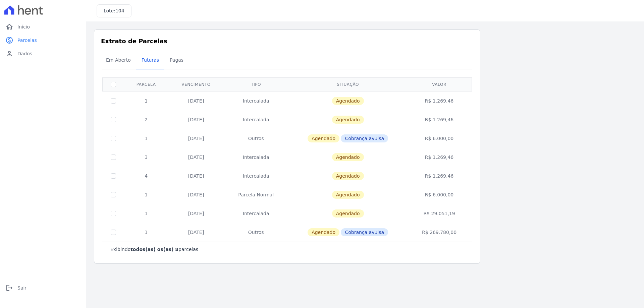  Describe the element at coordinates (25, 54) in the screenshot. I see `span: Dados` at that location.